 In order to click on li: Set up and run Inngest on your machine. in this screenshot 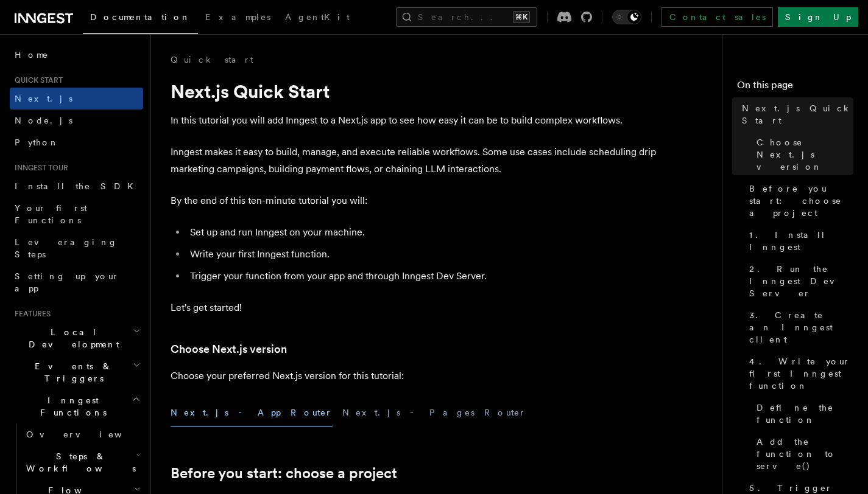, I will do `click(422, 232)`.